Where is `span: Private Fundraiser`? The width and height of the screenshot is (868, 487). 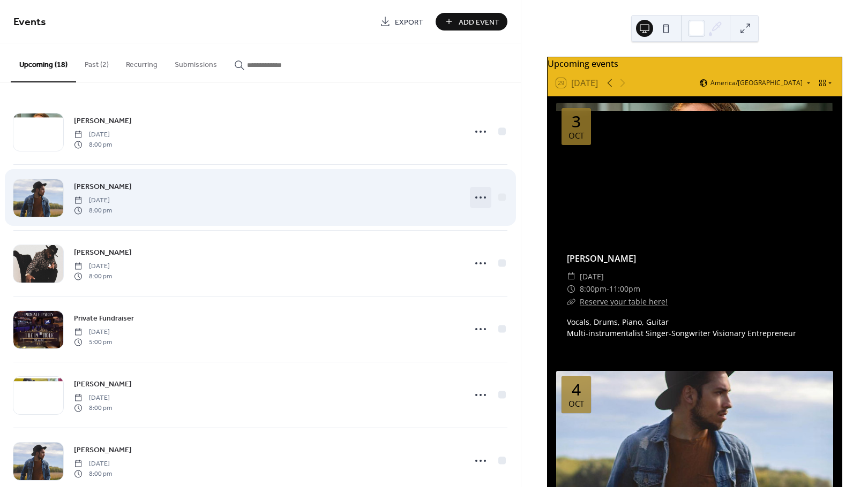 span: Private Fundraiser is located at coordinates (104, 318).